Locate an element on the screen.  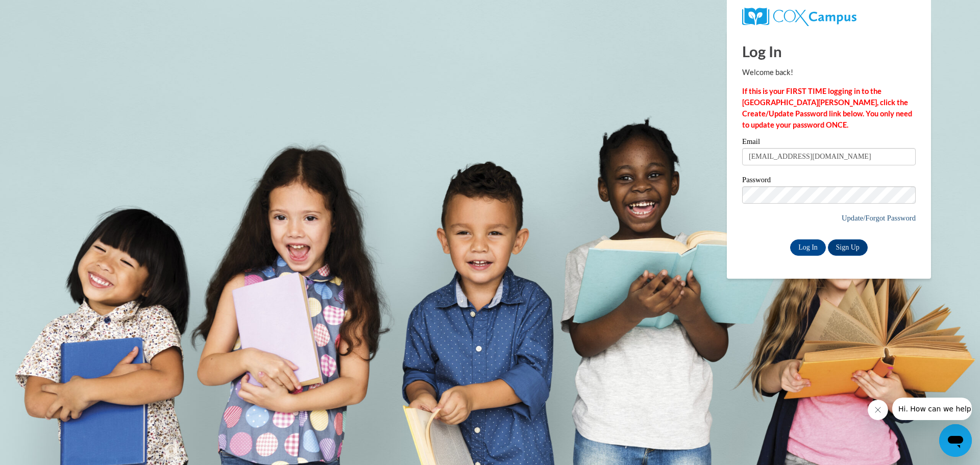
input: Log In is located at coordinates (808, 248).